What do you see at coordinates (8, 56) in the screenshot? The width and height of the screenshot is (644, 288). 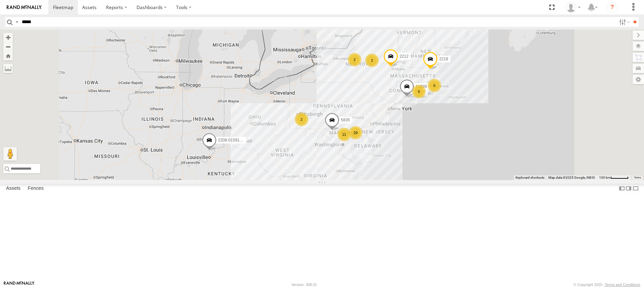 I see `button: Zoom Home` at bounding box center [8, 56].